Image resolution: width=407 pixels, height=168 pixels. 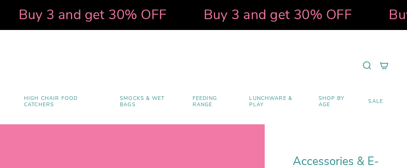 I want to click on span: Feeding Range, so click(x=215, y=102).